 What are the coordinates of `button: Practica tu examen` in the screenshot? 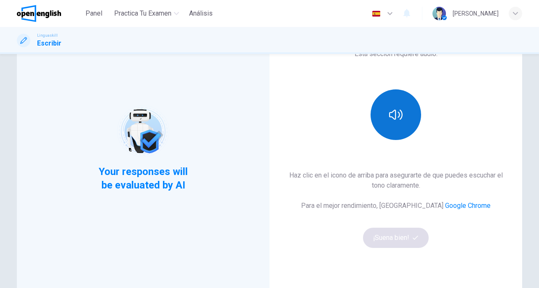 It's located at (147, 13).